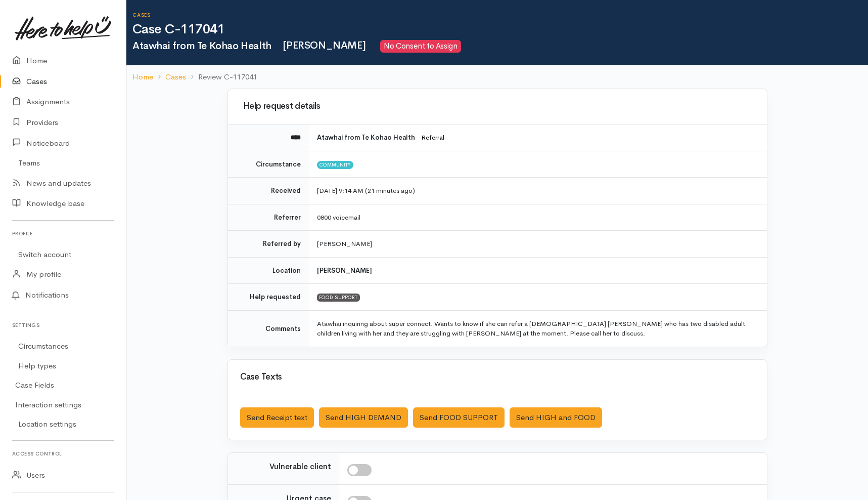 Image resolution: width=868 pixels, height=500 pixels. What do you see at coordinates (277, 417) in the screenshot?
I see `button: Send Receipt text` at bounding box center [277, 417].